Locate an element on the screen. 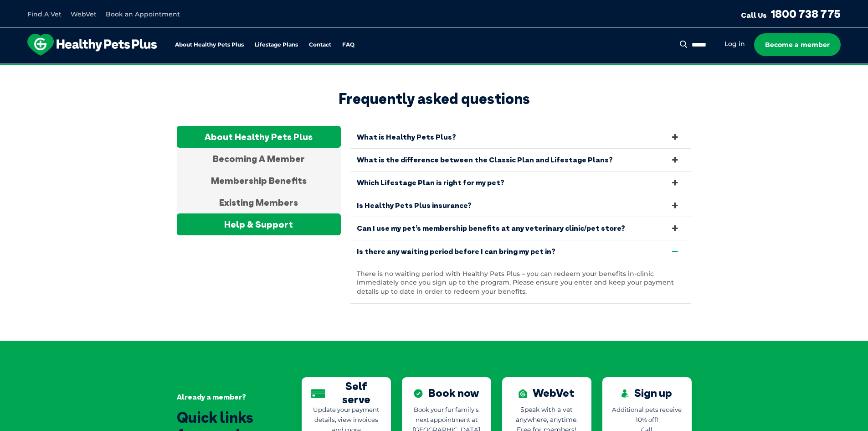  a: Contact is located at coordinates (320, 45).